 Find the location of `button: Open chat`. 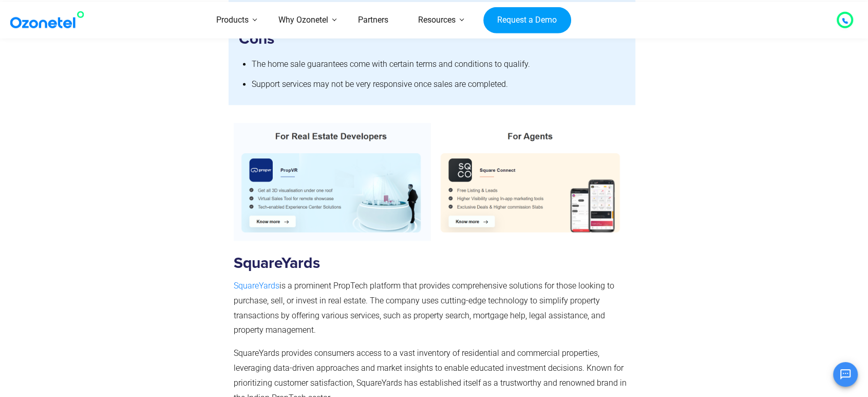

button: Open chat is located at coordinates (845, 374).